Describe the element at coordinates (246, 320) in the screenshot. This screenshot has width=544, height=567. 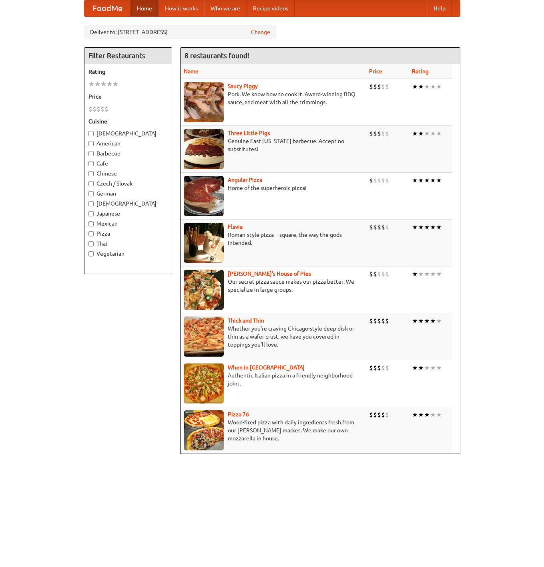
I see `a: Thick and Thin` at that location.